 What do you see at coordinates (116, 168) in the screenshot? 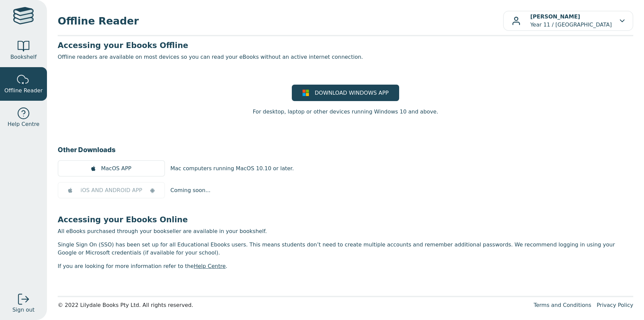
I see `span: MacOS APP` at bounding box center [116, 168].